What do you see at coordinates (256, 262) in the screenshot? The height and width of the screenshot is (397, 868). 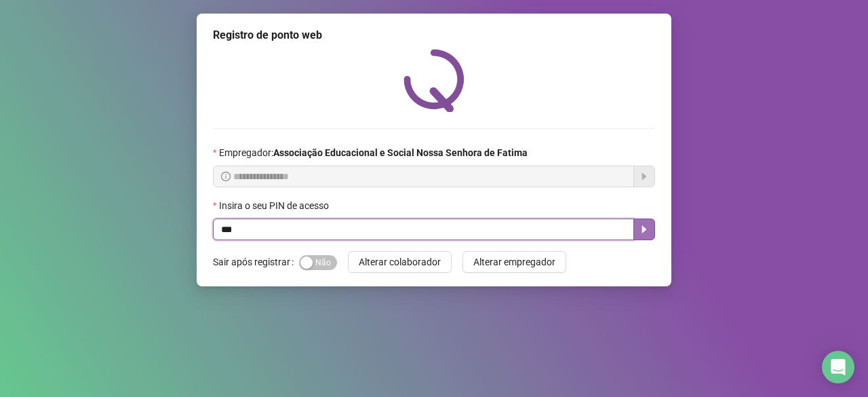 I see `label: Sair após registrar` at bounding box center [256, 262].